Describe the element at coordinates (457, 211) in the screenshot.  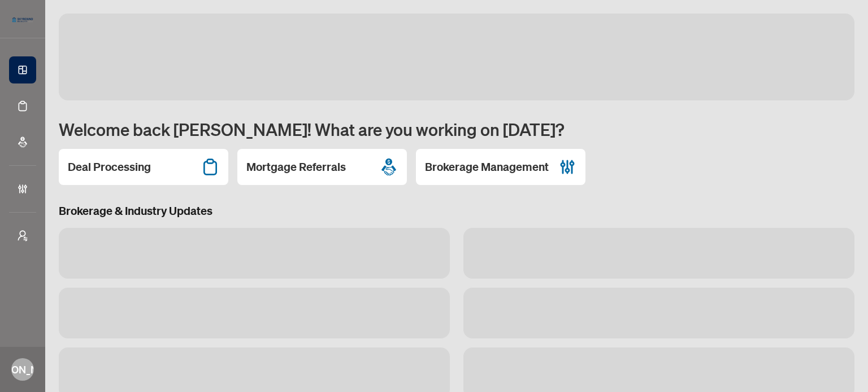
I see `h3: Brokerage & Industry Updates` at that location.